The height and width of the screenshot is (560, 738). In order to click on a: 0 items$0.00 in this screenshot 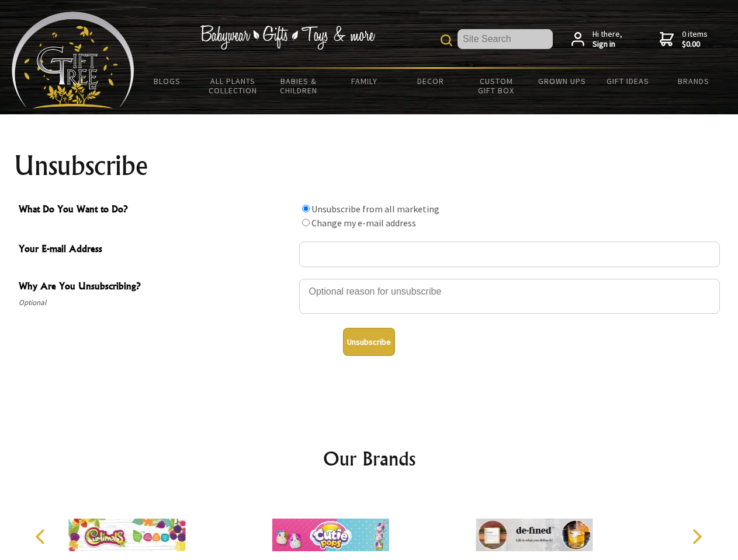, I will do `click(683, 39)`.